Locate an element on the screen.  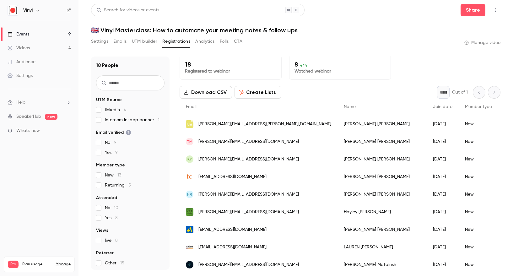
span: Other is located at coordinates (115, 263).